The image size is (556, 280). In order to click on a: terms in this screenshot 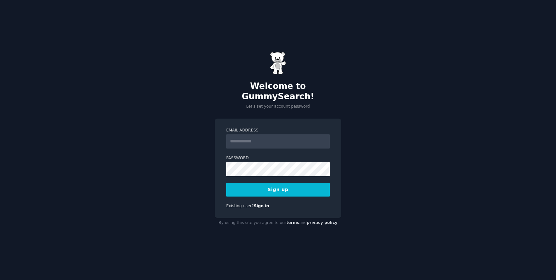, I will do `click(293, 222)`.